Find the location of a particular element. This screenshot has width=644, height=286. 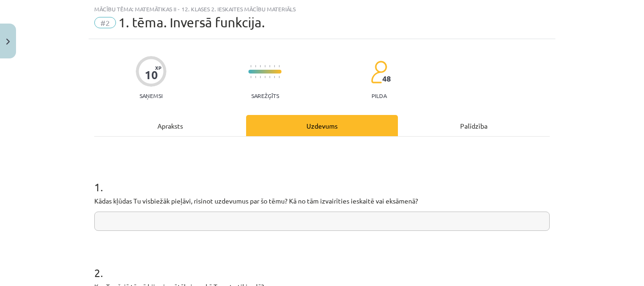

p: Kādas kļūdas Tu visbiežāk pieļāvi, risinot uzdevumus par šo tēmu? Kā no tām izvairīties ieskaitē ... is located at coordinates (322, 201).